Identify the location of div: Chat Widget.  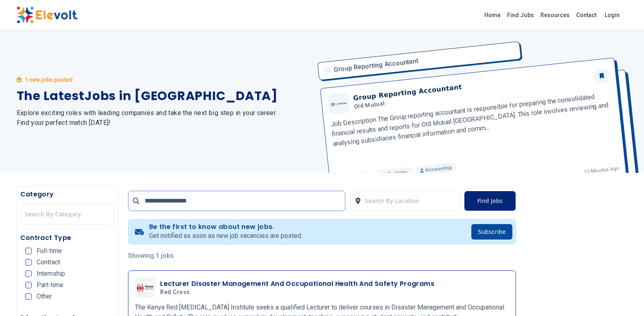
(624, 297).